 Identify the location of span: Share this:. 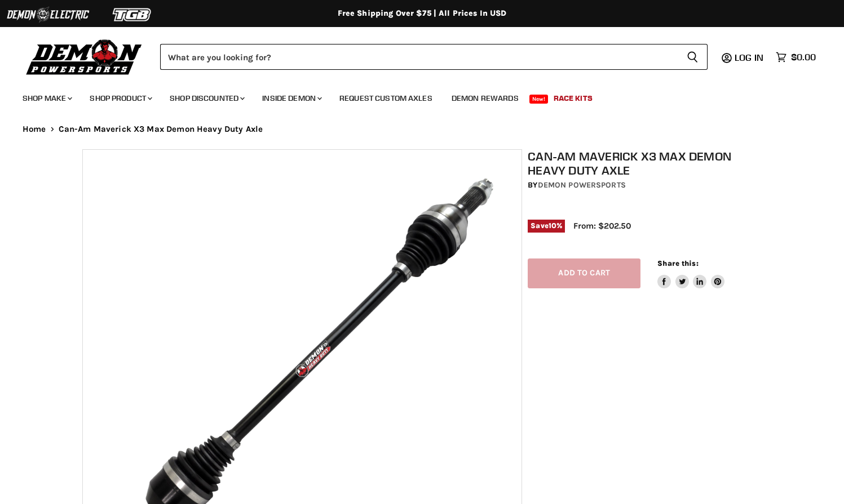
(677, 263).